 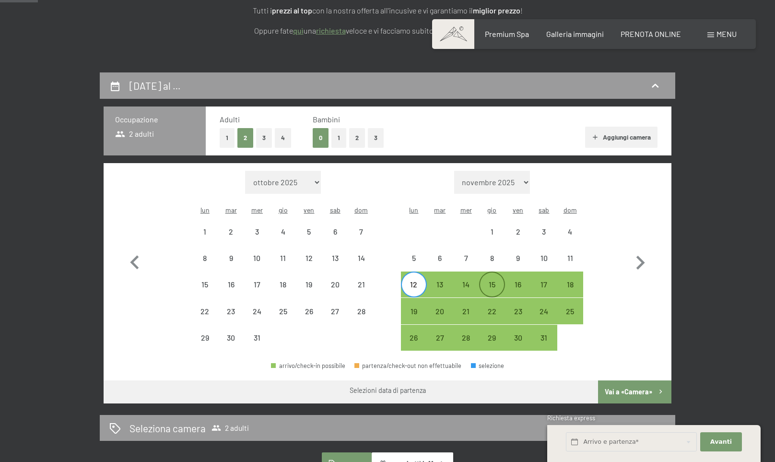 What do you see at coordinates (440, 338) in the screenshot?
I see `div: Tue Jan 27 2026` at bounding box center [440, 338].